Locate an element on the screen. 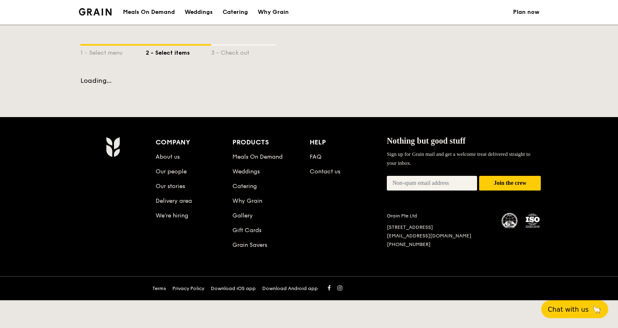 This screenshot has width=618, height=328. a: Grain Savers is located at coordinates (249, 245).